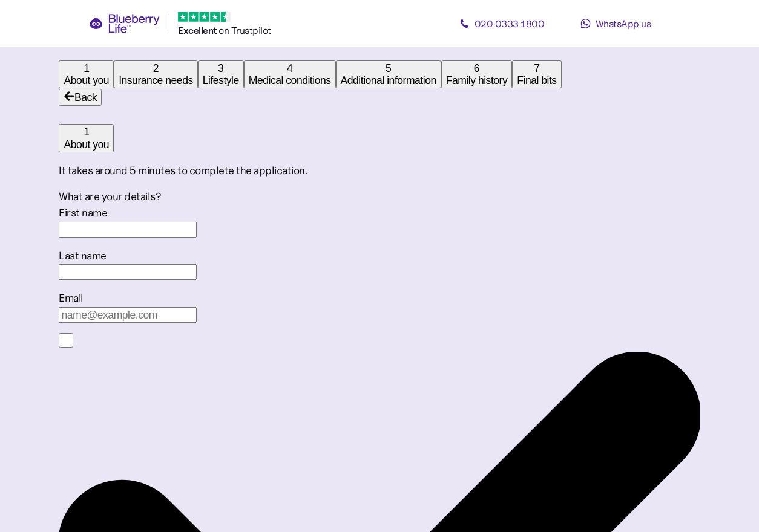  I want to click on div: Lifestyle, so click(221, 81).